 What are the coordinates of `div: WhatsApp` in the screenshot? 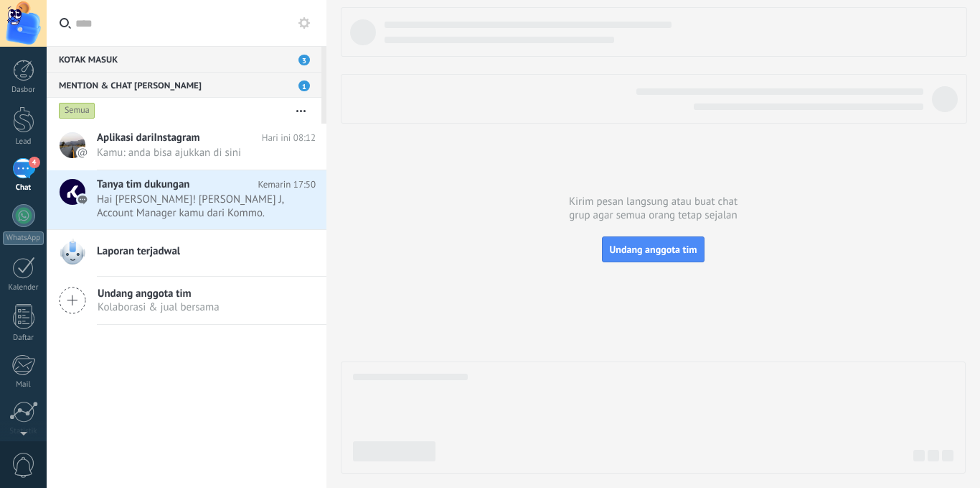 It's located at (23, 238).